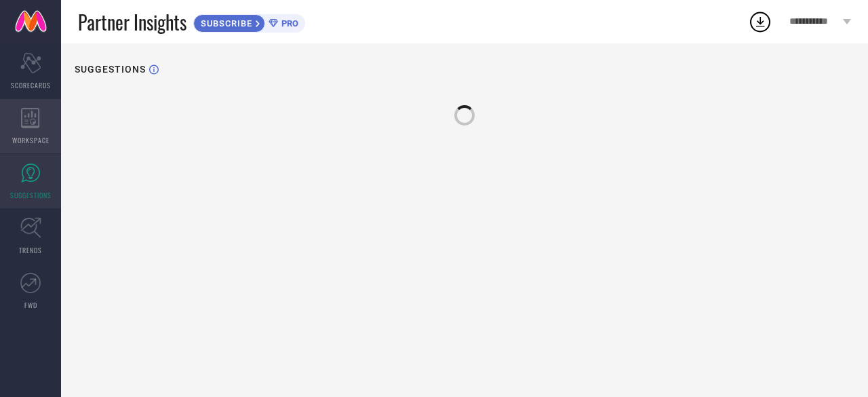  I want to click on a: SUBSCRIBEPRO, so click(249, 21).